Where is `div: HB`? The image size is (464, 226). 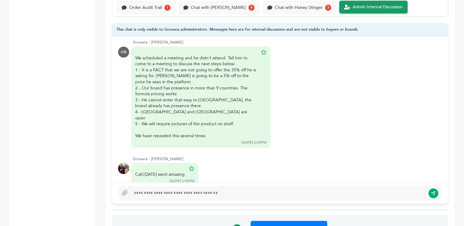
div: HB is located at coordinates (124, 52).